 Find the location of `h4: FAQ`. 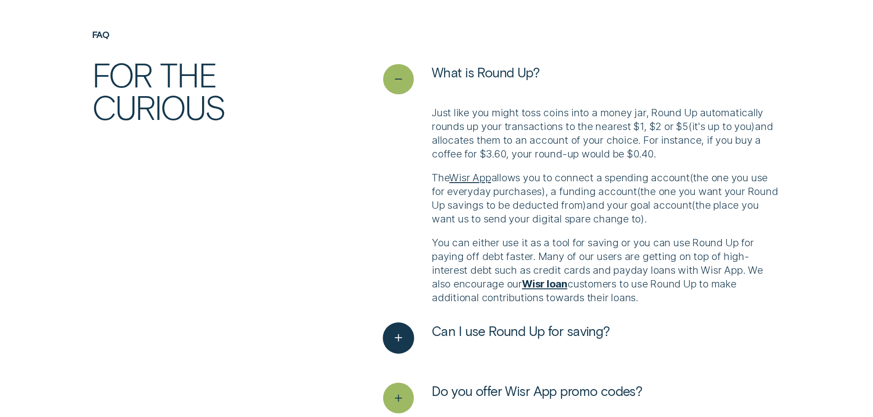

h4: FAQ is located at coordinates (203, 34).